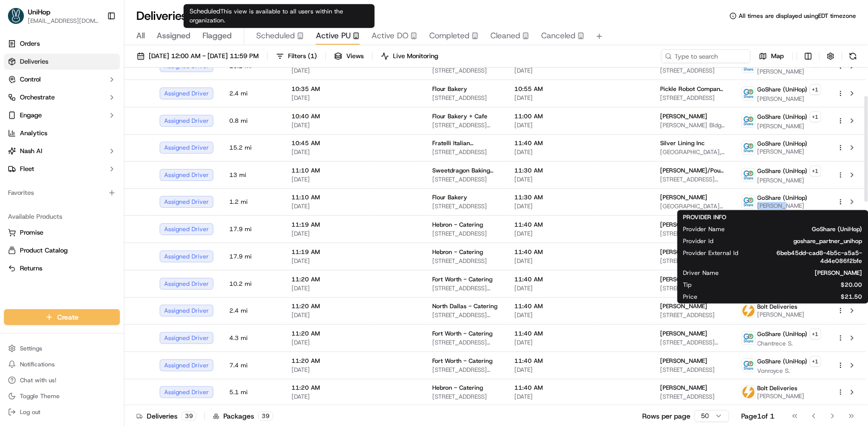 Image resolution: width=868 pixels, height=427 pixels. I want to click on span: Driver Name, so click(701, 273).